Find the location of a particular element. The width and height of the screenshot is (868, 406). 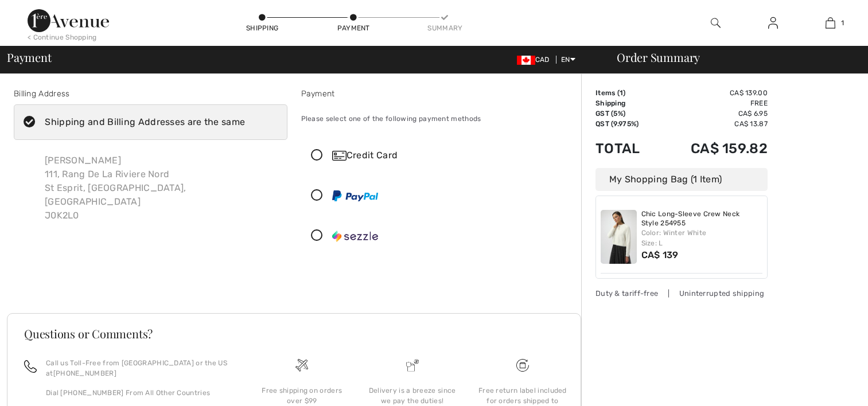

td: CA$ 6.95 is located at coordinates (713, 113).